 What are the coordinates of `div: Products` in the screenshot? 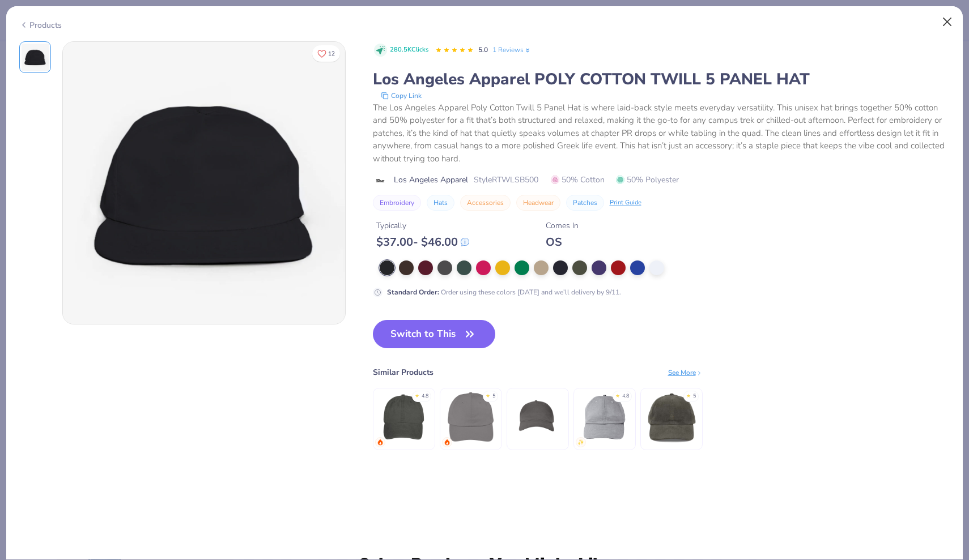 It's located at (40, 25).